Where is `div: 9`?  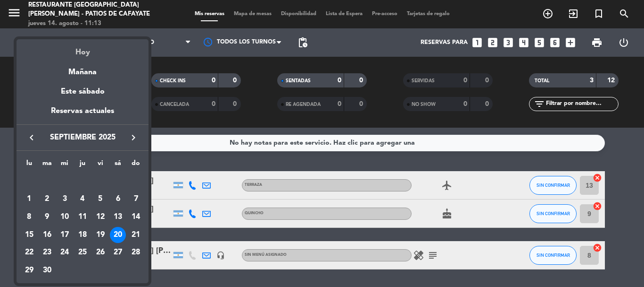 div: 9 is located at coordinates (48, 217).